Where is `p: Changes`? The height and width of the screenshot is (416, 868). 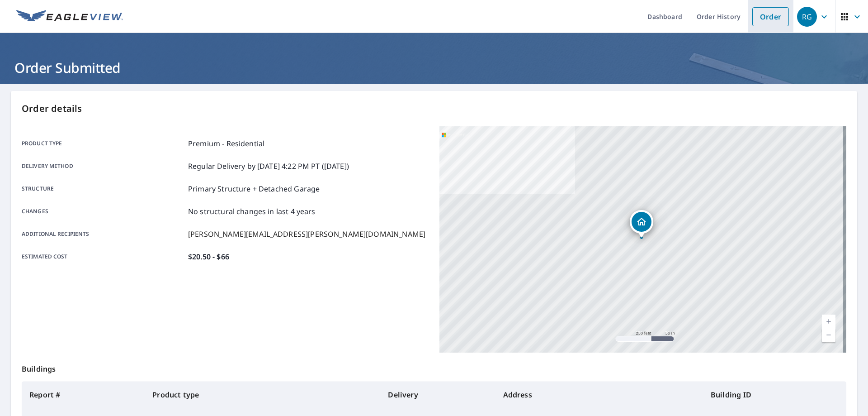 p: Changes is located at coordinates (104, 212).